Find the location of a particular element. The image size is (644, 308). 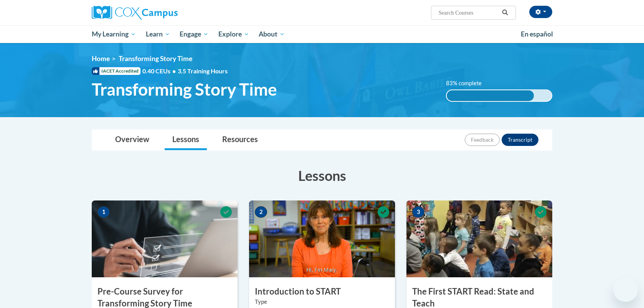

span: 3.5 Training Hours is located at coordinates (203, 71).